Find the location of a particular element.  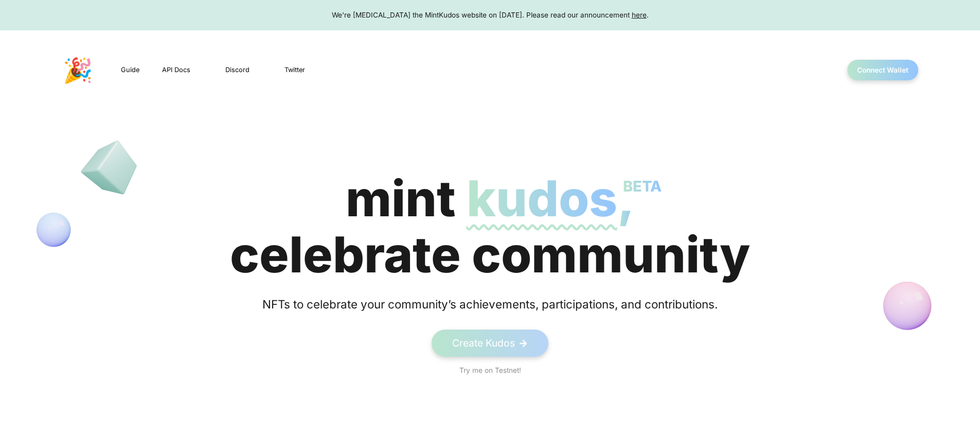

span: Discord is located at coordinates (237, 70).